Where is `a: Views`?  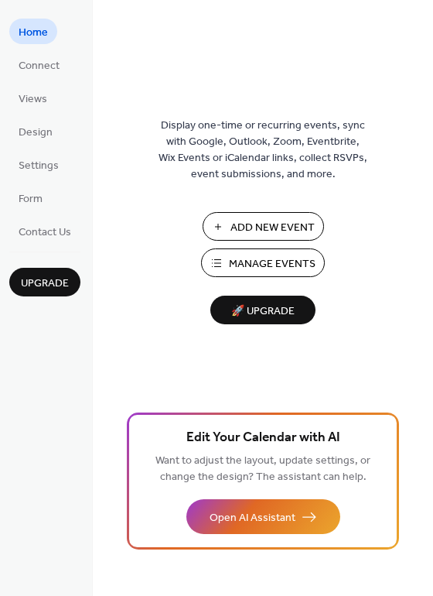
a: Views is located at coordinates (33, 98).